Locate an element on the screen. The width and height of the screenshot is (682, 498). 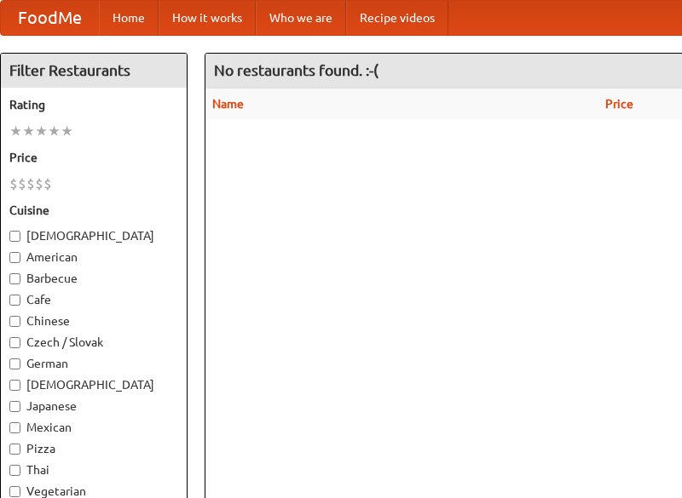
label: Japanese is located at coordinates (94, 406).